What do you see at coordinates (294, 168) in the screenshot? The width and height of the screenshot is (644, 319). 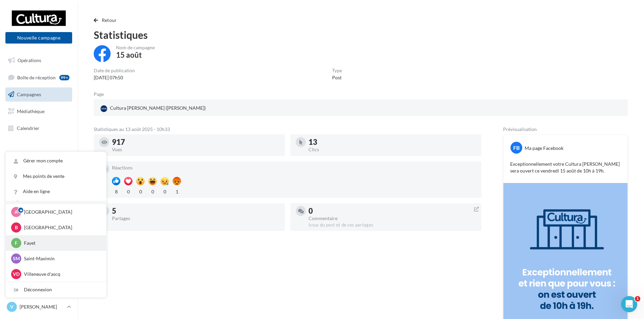 I see `div: Réactions` at bounding box center [294, 168].